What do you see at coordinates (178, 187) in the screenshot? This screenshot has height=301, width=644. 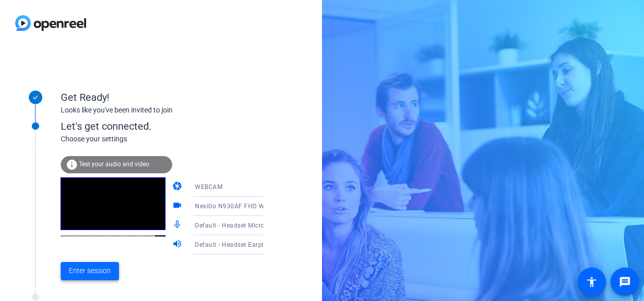 I see `mat-icon: camera` at bounding box center [178, 187].